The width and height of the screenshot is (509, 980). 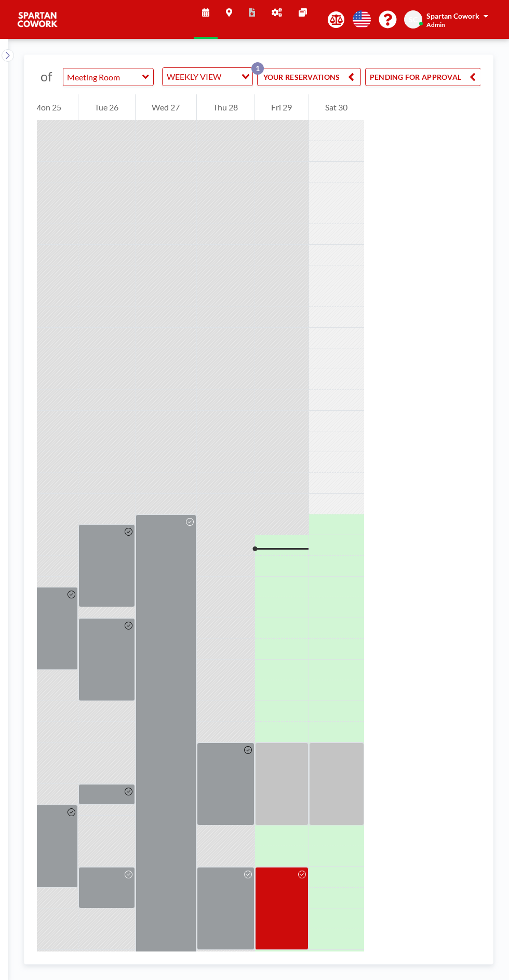 What do you see at coordinates (309, 76) in the screenshot?
I see `button: YOUR RESERVATIONS1` at bounding box center [309, 76].